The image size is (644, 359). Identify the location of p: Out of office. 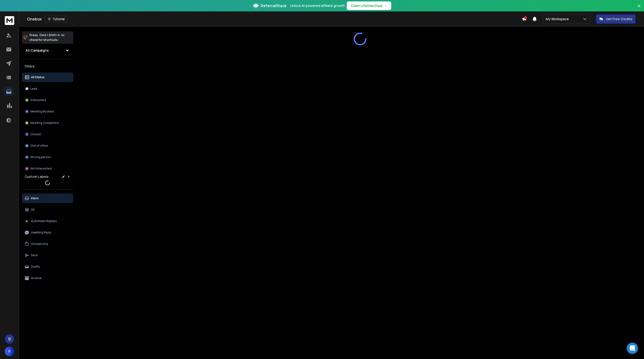
(39, 145).